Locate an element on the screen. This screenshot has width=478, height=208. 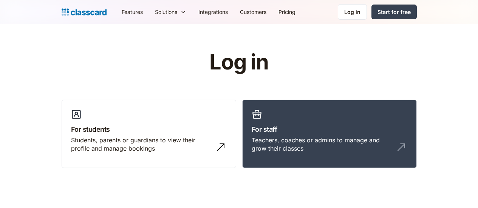
a: Features is located at coordinates (132, 12).